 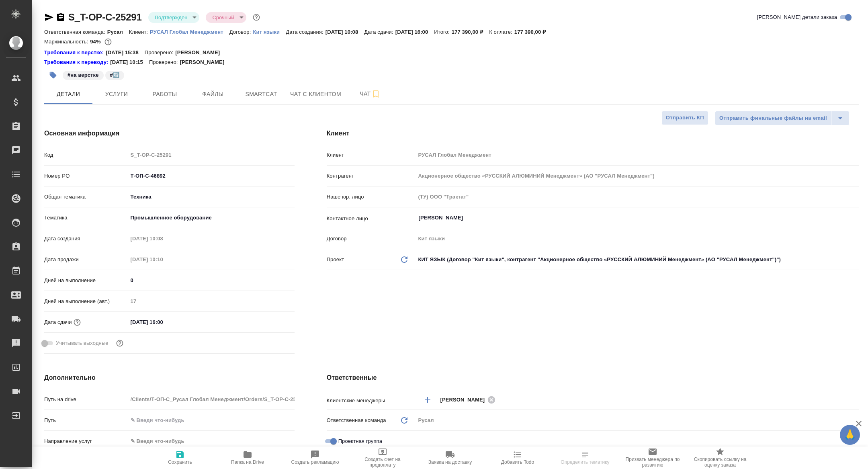 What do you see at coordinates (105, 17) in the screenshot?
I see `a: S_T-OP-C-25291` at bounding box center [105, 17].